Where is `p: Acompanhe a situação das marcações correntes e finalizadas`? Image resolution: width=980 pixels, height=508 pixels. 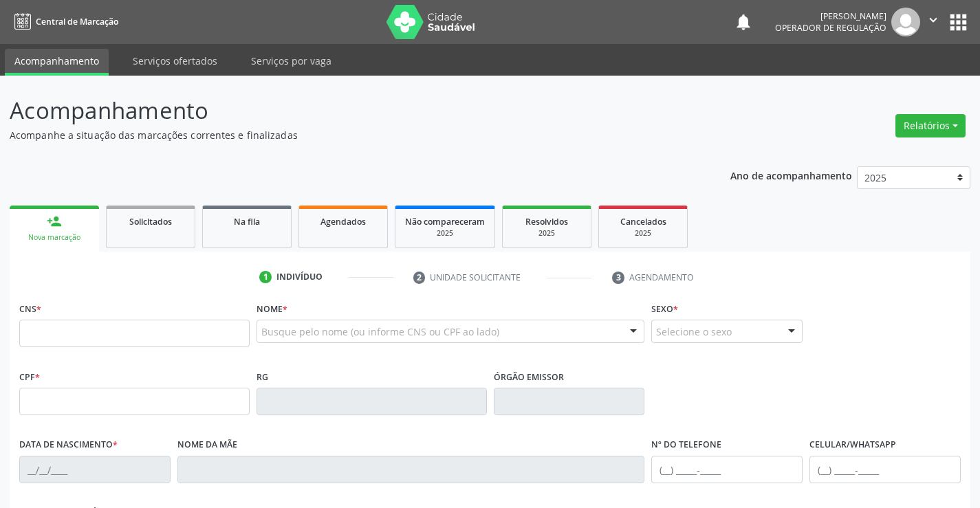
p: Acompanhe a situação das marcações correntes e finalizadas is located at coordinates (346, 135).